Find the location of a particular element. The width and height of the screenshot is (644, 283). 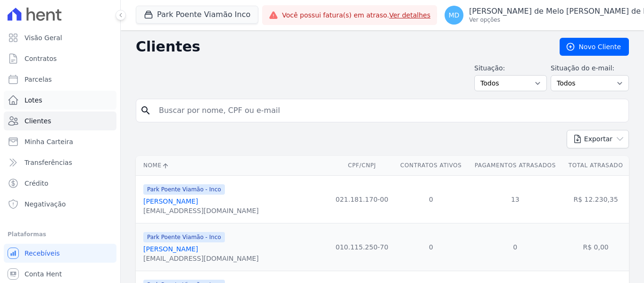

a: Visão Geral is located at coordinates (60, 38).